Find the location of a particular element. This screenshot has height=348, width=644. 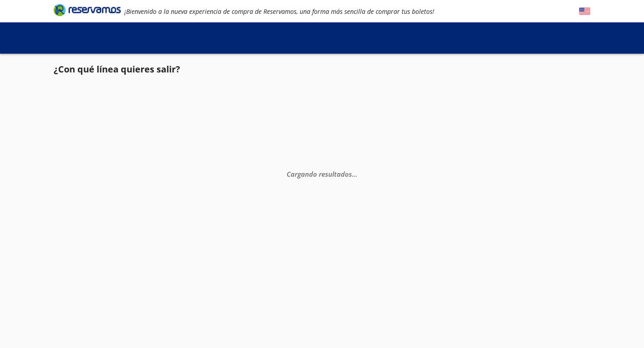

p: ¿Con qué línea quieres salir? is located at coordinates (117, 70).